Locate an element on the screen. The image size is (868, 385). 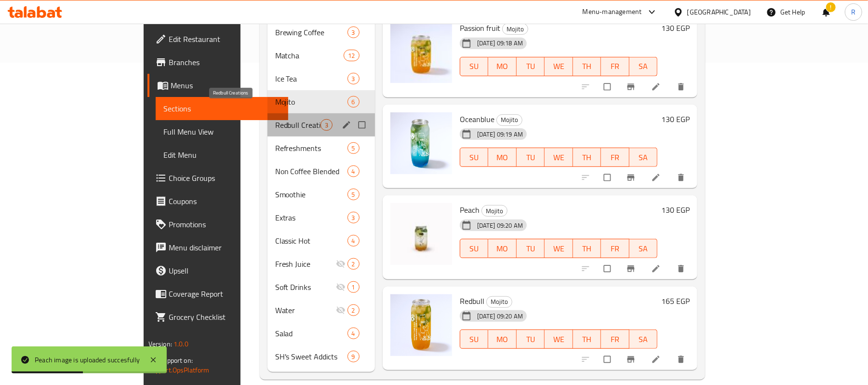
a: Menu disclaimer is located at coordinates (218, 247).